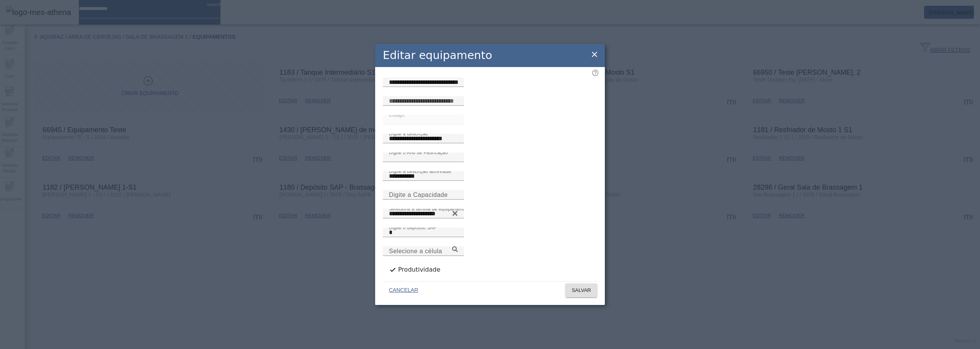 This screenshot has height=349, width=980. Describe the element at coordinates (412, 227) in the screenshot. I see `mat-label: Digite o depósito SAP` at that location.